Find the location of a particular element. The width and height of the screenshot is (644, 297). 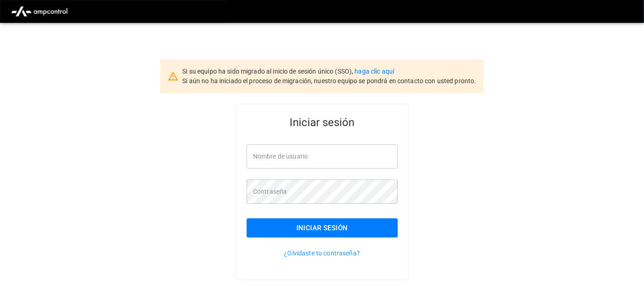

img: ampcontrol.io logo is located at coordinates (40, 12).